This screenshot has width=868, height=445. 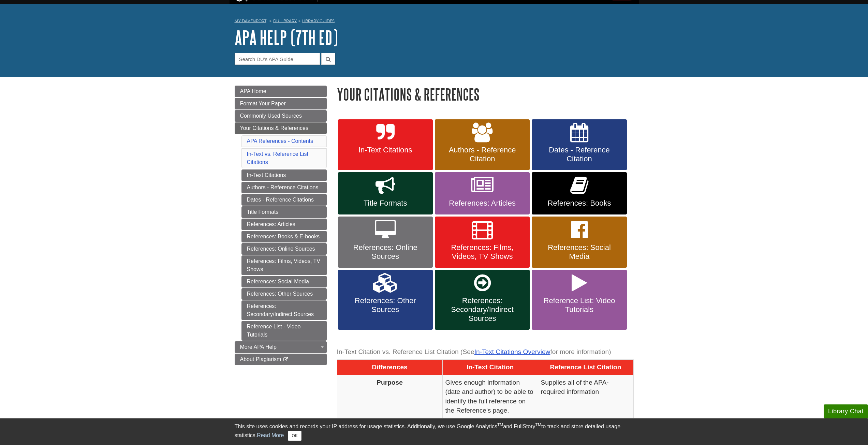 What do you see at coordinates (281, 92) in the screenshot?
I see `a: APA Home` at bounding box center [281, 92].